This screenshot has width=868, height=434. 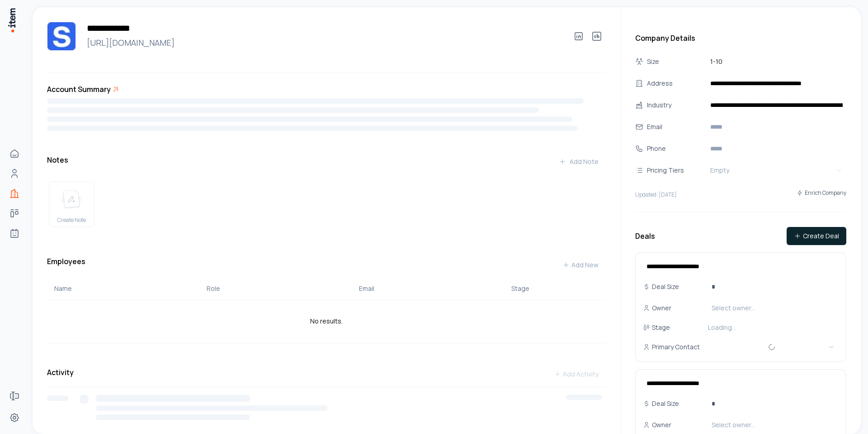 I want to click on div: Industry, so click(x=676, y=105).